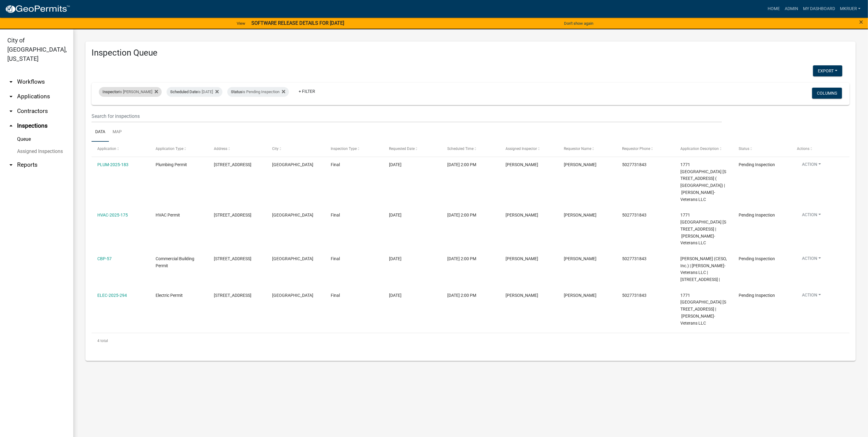 The image size is (868, 437). What do you see at coordinates (700, 148) in the screenshot?
I see `span: Application Description` at bounding box center [700, 148].